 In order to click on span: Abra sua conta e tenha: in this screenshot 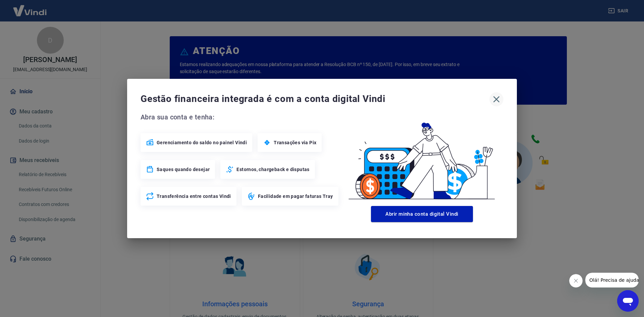, I will do `click(240, 117)`.